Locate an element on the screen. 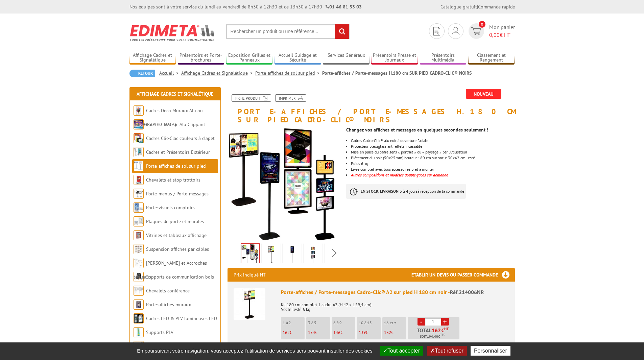 The height and width of the screenshot is (360, 644). img: Chevalets conférence is located at coordinates (138, 291).